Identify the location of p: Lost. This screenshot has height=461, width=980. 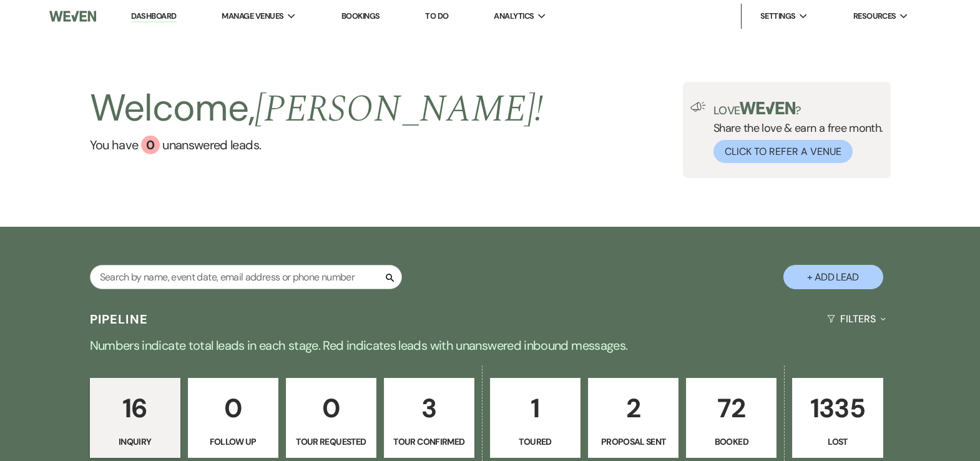
(837, 441).